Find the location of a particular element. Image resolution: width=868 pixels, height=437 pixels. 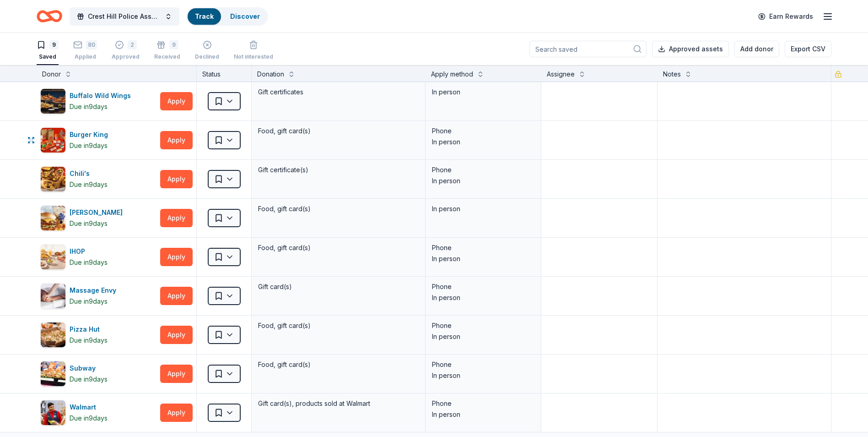

button: Image for IHOPIHOPDue in9days is located at coordinates (99, 257).